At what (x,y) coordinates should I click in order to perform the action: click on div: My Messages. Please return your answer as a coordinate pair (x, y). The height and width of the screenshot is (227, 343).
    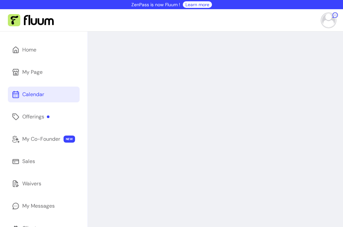
    Looking at the image, I should click on (38, 206).